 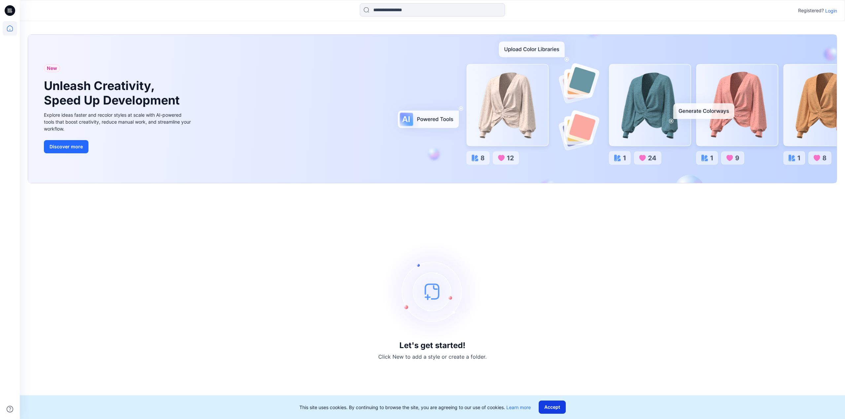 What do you see at coordinates (52, 68) in the screenshot?
I see `span: New` at bounding box center [52, 68].